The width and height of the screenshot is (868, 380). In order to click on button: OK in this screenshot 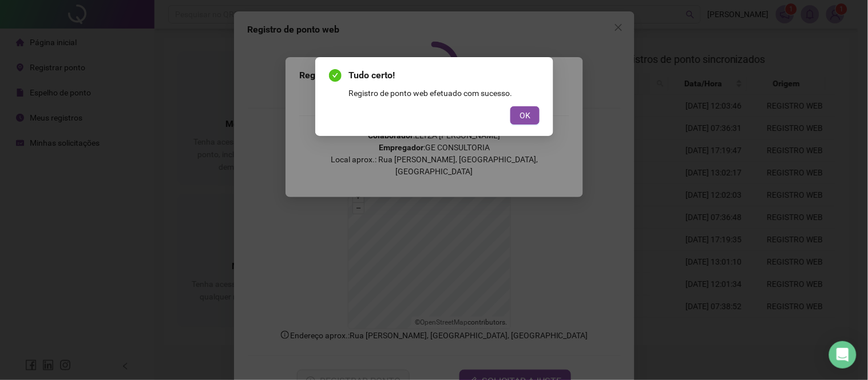, I will do `click(525, 115)`.